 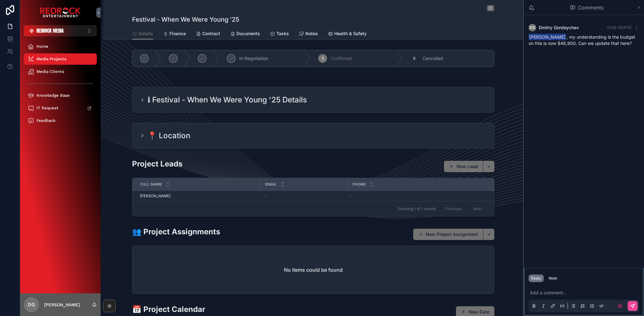 What do you see at coordinates (211, 33) in the screenshot?
I see `span: Contract` at bounding box center [211, 33].